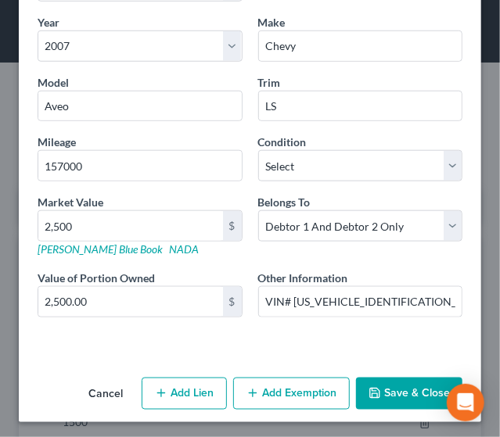  What do you see at coordinates (360, 302) in the screenshot?
I see `input: (optional)` at bounding box center [360, 302].